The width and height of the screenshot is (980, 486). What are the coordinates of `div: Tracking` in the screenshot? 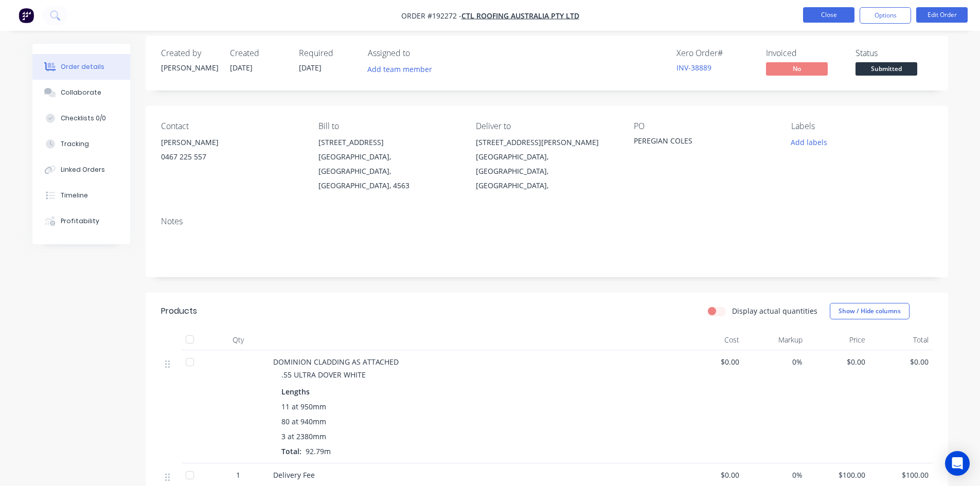 It's located at (74, 144).